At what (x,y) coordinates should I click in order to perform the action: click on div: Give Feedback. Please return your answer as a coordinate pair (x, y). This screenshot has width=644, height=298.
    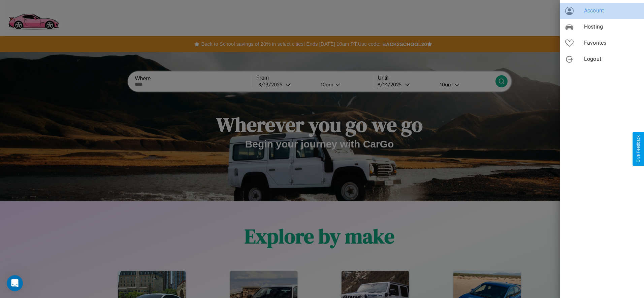
    Looking at the image, I should click on (638, 149).